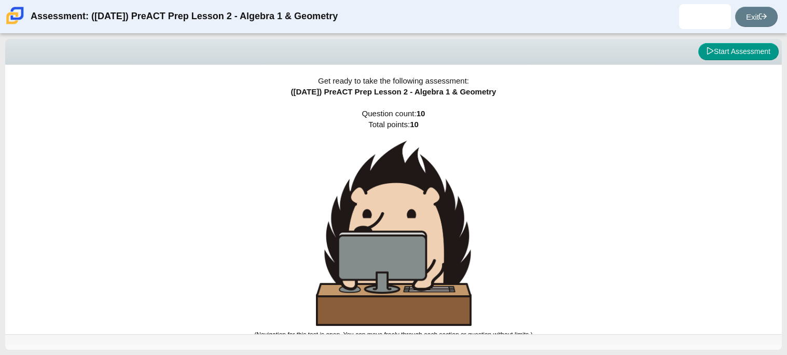  What do you see at coordinates (15, 16) in the screenshot?
I see `img: Carmen School of Science & Technology` at bounding box center [15, 16].